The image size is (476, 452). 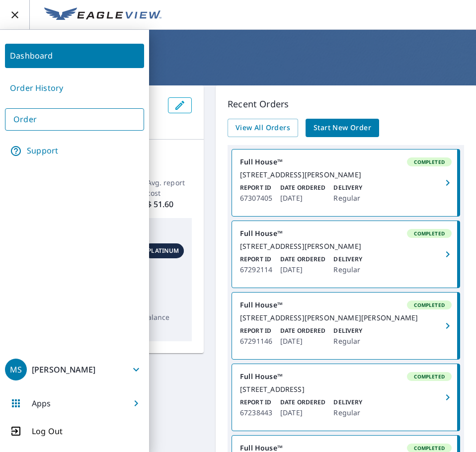 What do you see at coordinates (256, 413) in the screenshot?
I see `p: 67238443` at bounding box center [256, 413].